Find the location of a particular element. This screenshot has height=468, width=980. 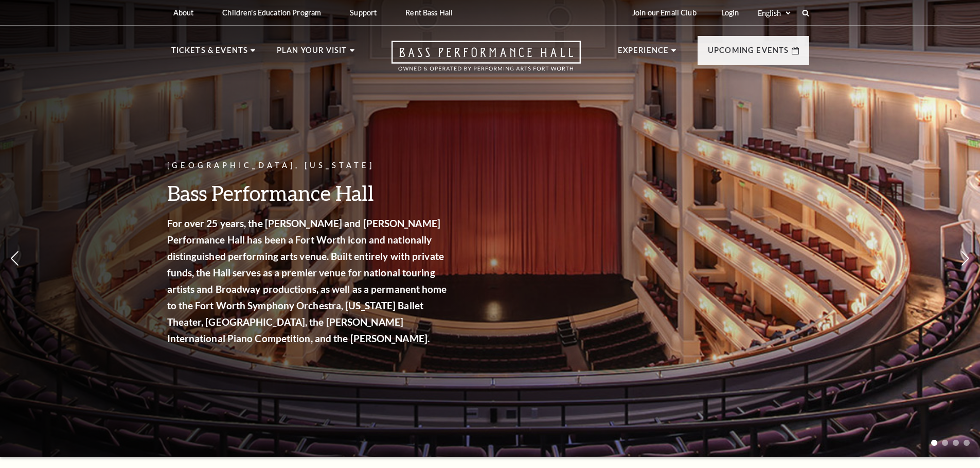

p: About is located at coordinates (183, 13).